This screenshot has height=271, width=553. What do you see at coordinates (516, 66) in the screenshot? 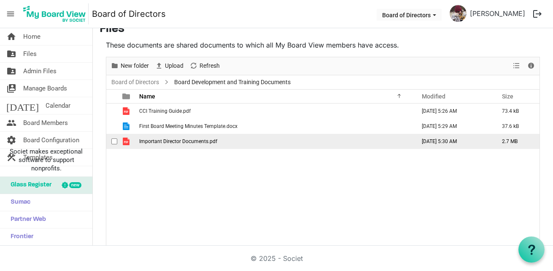
I see `div: View` at bounding box center [516, 66].